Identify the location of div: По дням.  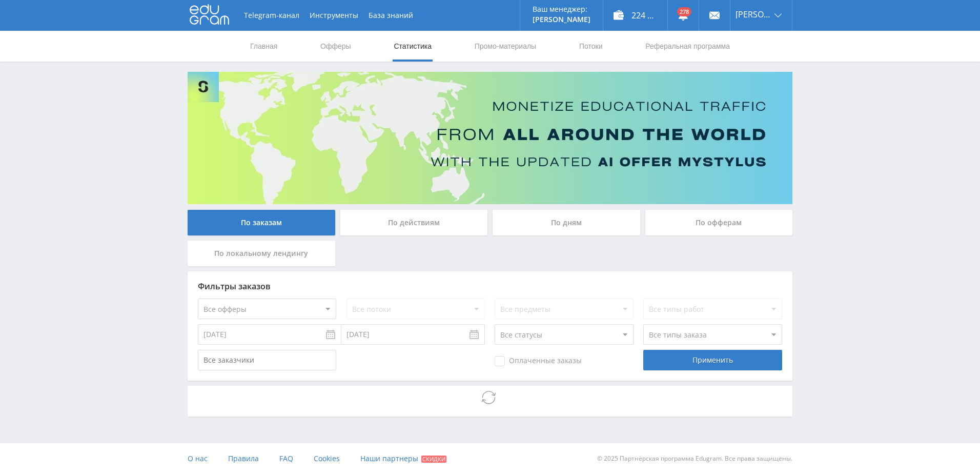
(567, 223).